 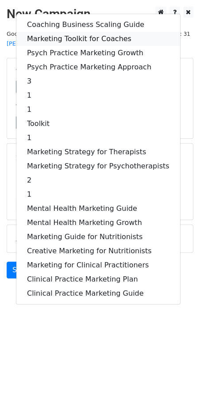 I want to click on a: Marketing Strategy for Therapists, so click(x=98, y=152).